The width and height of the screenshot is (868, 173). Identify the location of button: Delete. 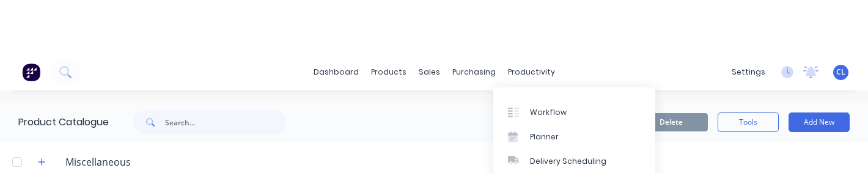
(672, 123).